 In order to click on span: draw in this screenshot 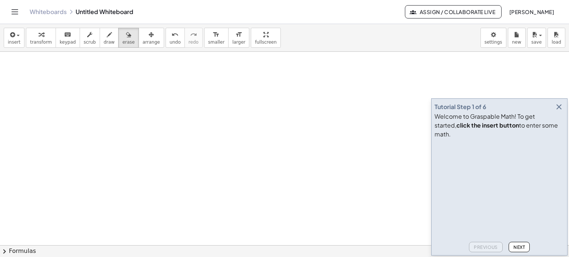, I will do `click(109, 42)`.